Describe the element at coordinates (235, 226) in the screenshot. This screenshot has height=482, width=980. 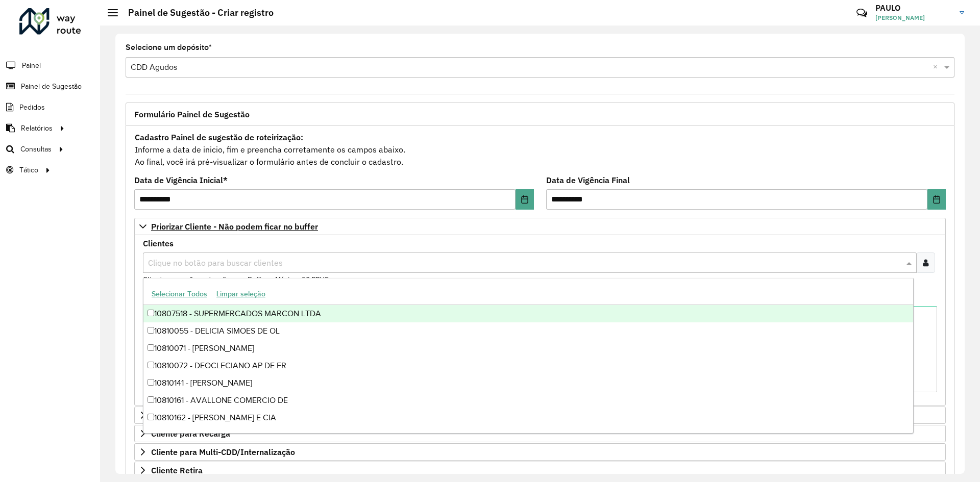
I see `span: Priorizar Cliente - Não podem ficar no buffer` at that location.